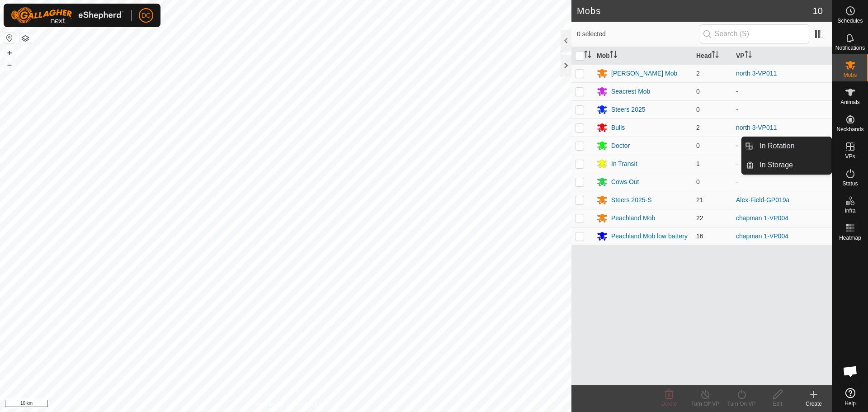 Image resolution: width=868 pixels, height=412 pixels. Describe the element at coordinates (668, 403) in the screenshot. I see `span: Delete` at that location.